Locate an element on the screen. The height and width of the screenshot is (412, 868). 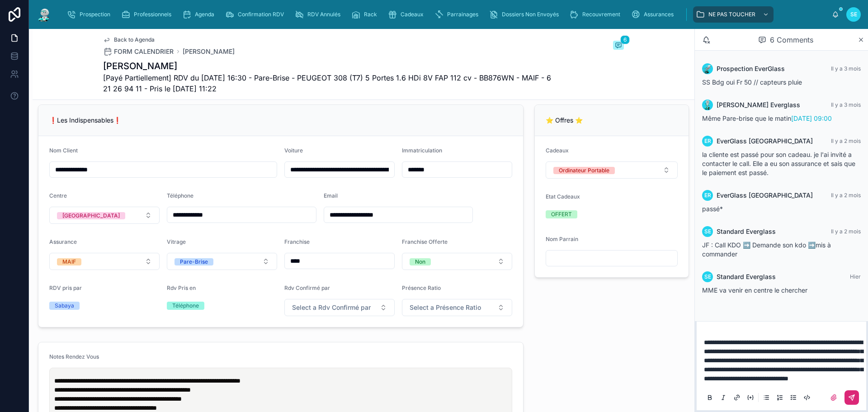
div: MAIF is located at coordinates (69, 262).